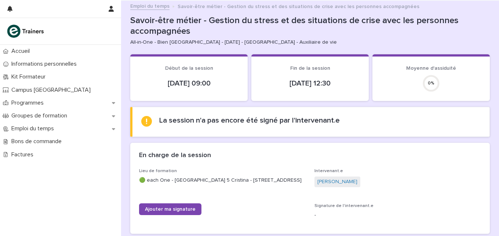 The image size is (499, 236). I want to click on p: Factures, so click(24, 155).